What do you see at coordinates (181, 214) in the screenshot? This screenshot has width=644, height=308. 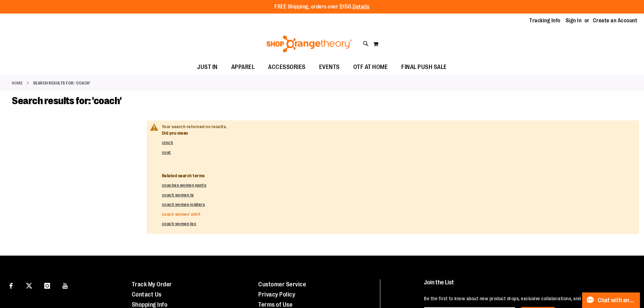 I see `a: coach women' shirt` at bounding box center [181, 214].